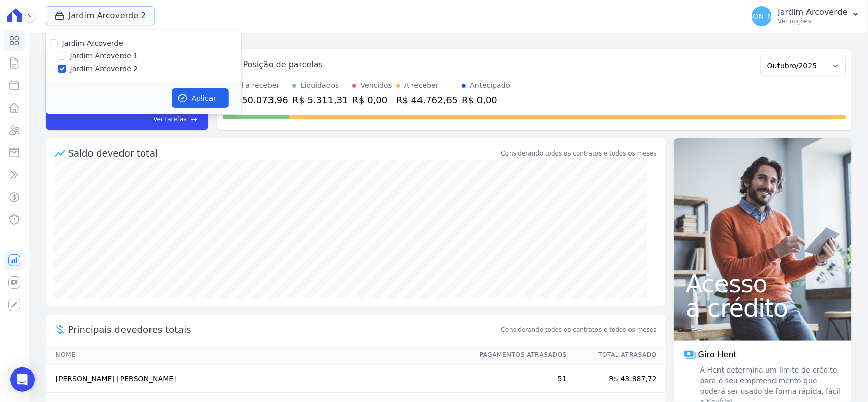 This screenshot has height=402, width=868. Describe the element at coordinates (320, 85) in the screenshot. I see `div: Liquidados` at that location.